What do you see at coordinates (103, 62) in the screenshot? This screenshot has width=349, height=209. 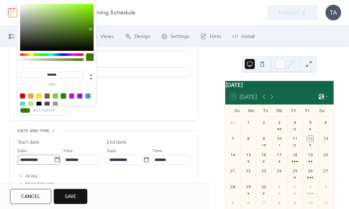 I see `div: Location` at bounding box center [103, 62].